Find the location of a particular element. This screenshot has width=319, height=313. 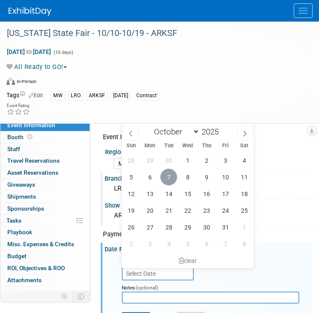

a: Staff is located at coordinates (45, 149).